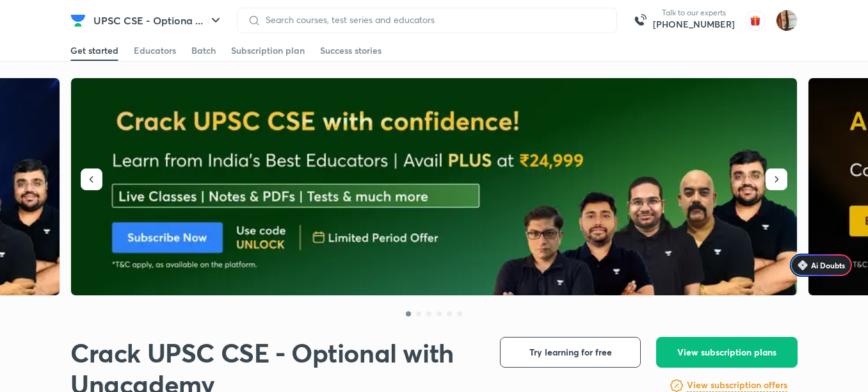 This screenshot has width=868, height=392. What do you see at coordinates (434, 20) in the screenshot?
I see `input: Search courses, test series and educators` at bounding box center [434, 20].